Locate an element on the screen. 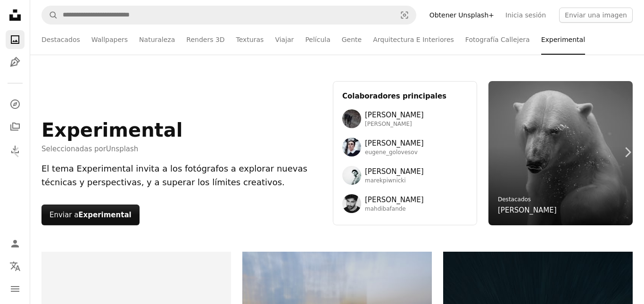 This screenshot has height=304, width=644. button: Idioma is located at coordinates (15, 266).